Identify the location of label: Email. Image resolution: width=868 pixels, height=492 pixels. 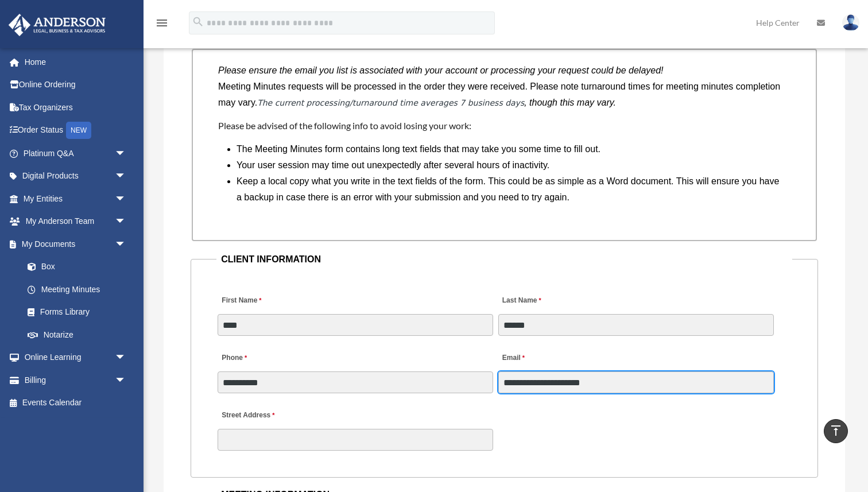
(512, 358).